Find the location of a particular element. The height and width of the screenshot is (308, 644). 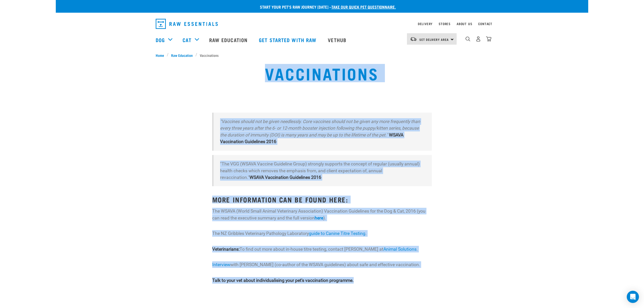

a: Get started with Raw is located at coordinates (288, 40).